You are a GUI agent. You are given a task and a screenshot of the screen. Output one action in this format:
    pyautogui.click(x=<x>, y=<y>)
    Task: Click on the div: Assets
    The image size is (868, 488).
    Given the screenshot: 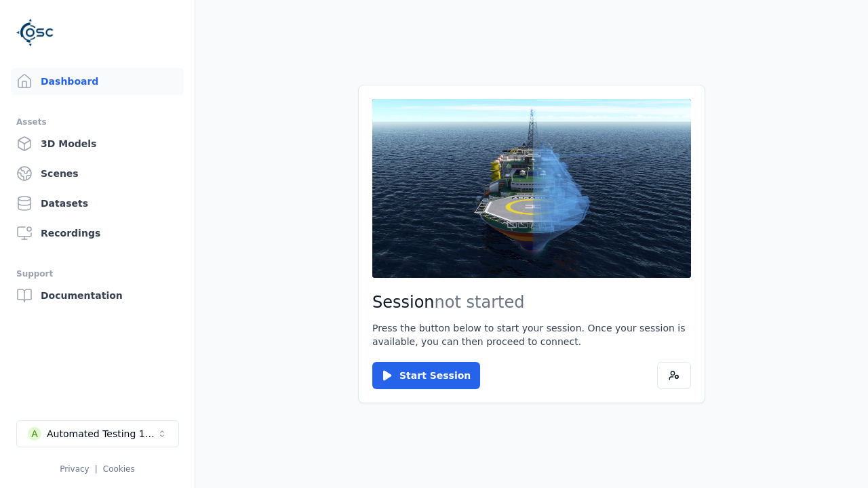 What is the action you would take?
    pyautogui.click(x=97, y=122)
    